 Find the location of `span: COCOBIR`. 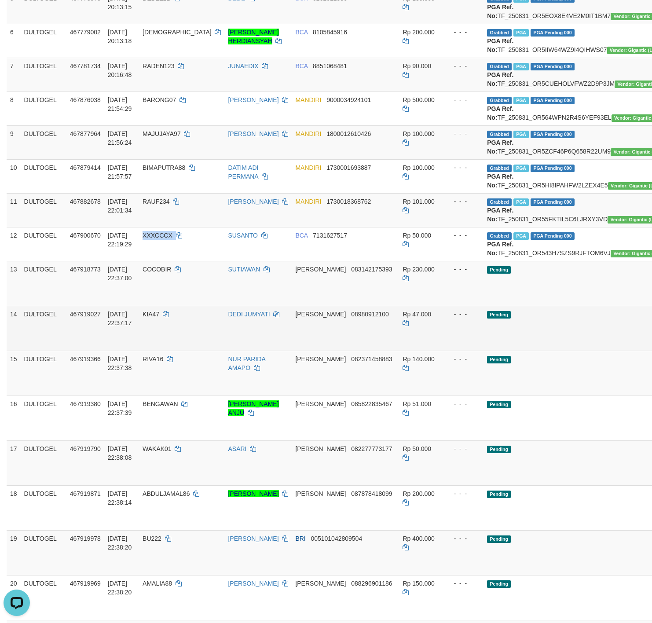

span: COCOBIR is located at coordinates (157, 269).